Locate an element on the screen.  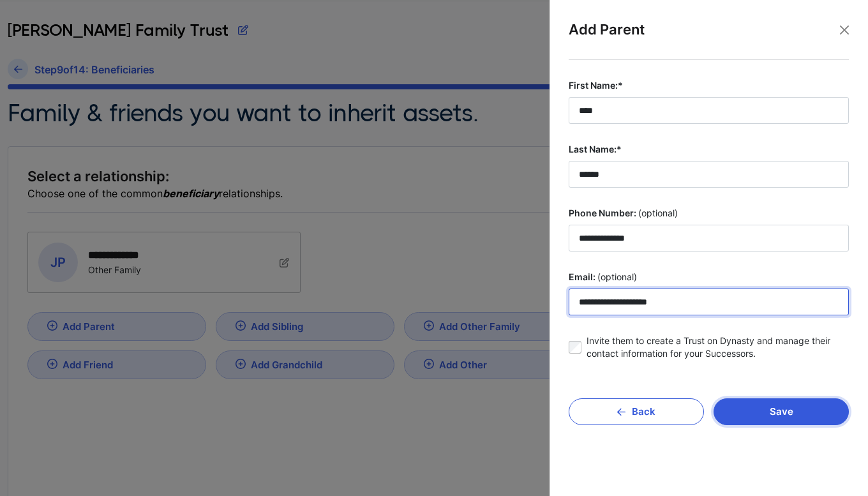
label: Last Name:* is located at coordinates (708, 149).